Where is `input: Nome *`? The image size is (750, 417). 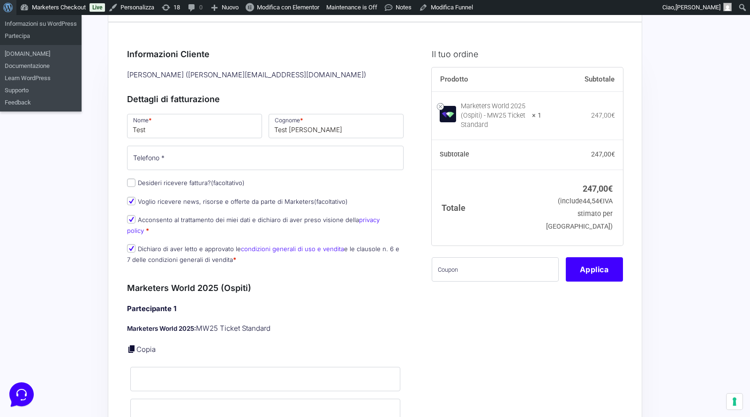 input: Nome * is located at coordinates (194, 126).